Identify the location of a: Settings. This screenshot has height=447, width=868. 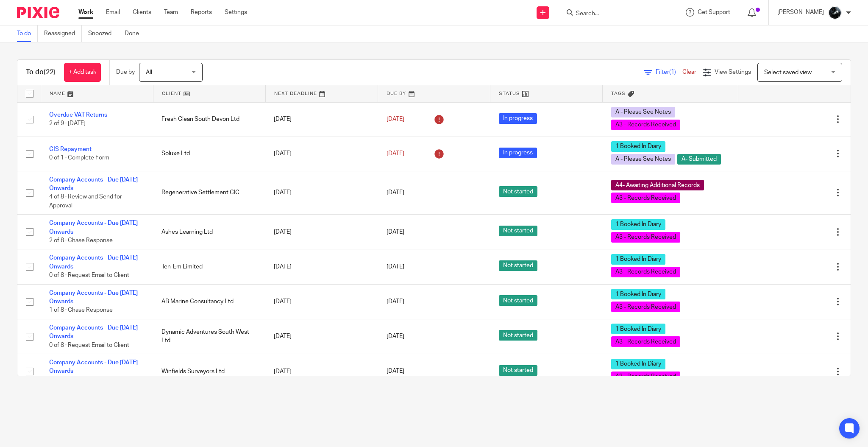
(236, 12).